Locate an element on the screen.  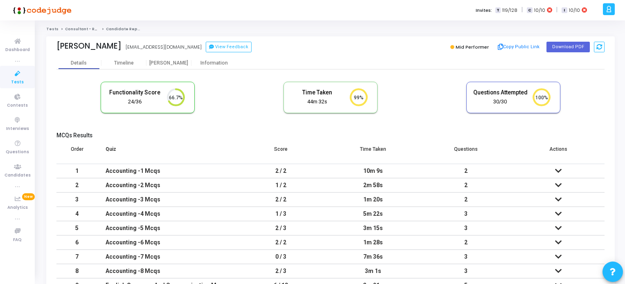
span: Dashboard is located at coordinates (18, 50).